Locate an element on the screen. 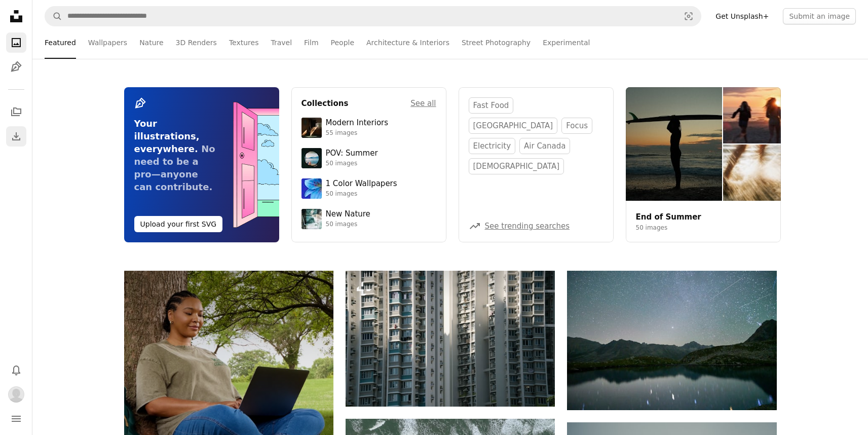 The height and width of the screenshot is (435, 868). a: Nature is located at coordinates (151, 42).